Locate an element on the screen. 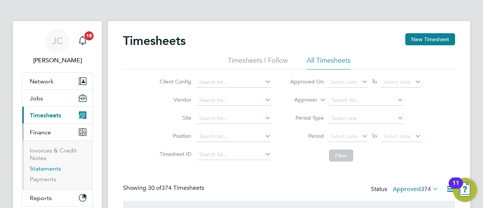  a: 18 is located at coordinates (83, 41).